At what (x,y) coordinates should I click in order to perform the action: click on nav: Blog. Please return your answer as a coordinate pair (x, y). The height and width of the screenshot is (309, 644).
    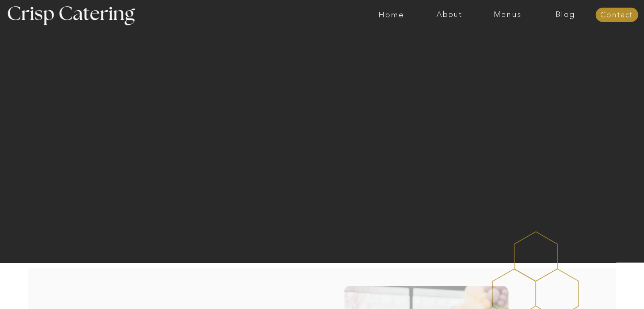
    Looking at the image, I should click on (565, 15).